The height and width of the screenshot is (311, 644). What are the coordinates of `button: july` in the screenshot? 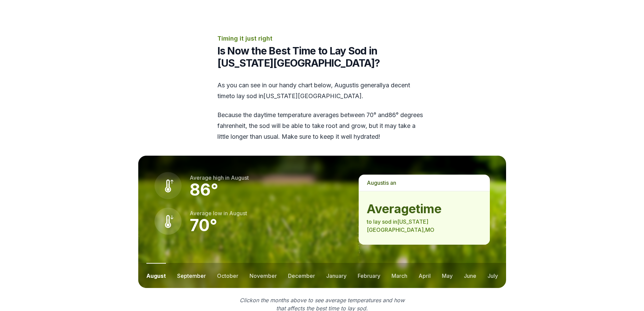 It's located at (493, 276).